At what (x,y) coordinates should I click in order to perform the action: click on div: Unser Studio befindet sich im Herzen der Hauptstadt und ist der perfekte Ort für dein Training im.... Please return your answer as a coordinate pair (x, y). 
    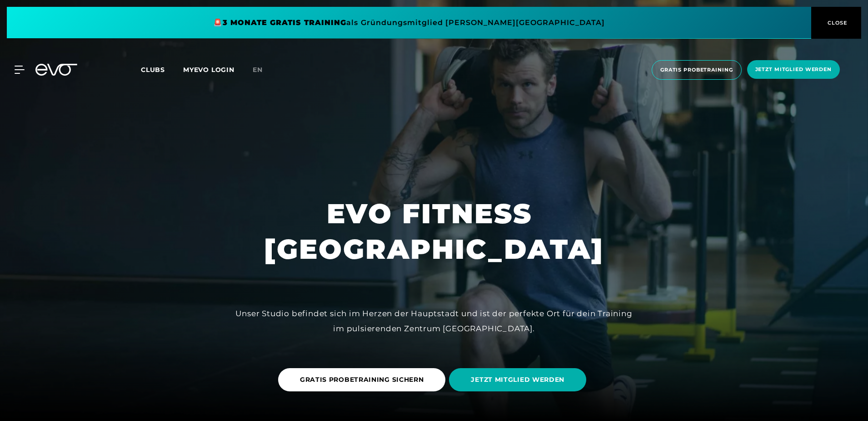
    Looking at the image, I should click on (434, 320).